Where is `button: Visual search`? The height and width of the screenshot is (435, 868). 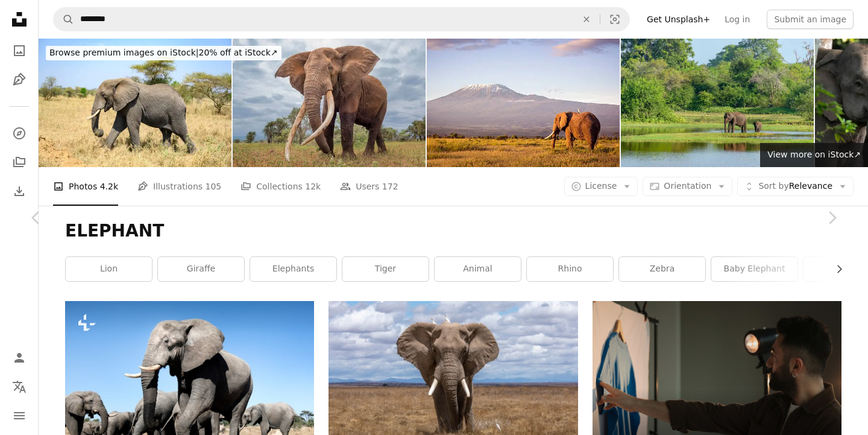
button: Visual search is located at coordinates (615, 19).